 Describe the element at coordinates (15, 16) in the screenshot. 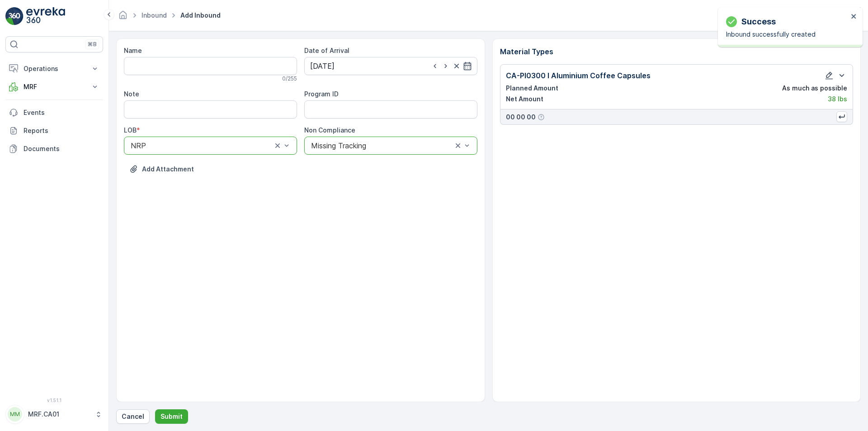

I see `img: logo` at that location.